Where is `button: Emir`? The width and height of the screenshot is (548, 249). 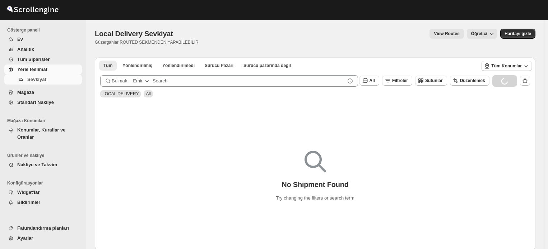 button: Emir is located at coordinates (141, 81).